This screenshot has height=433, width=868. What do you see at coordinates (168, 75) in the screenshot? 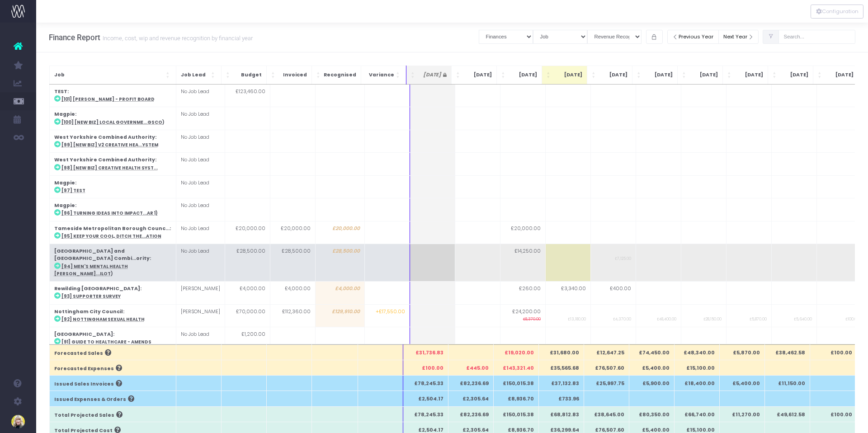
I see `span: Job: Activate to sort` at bounding box center [168, 75].